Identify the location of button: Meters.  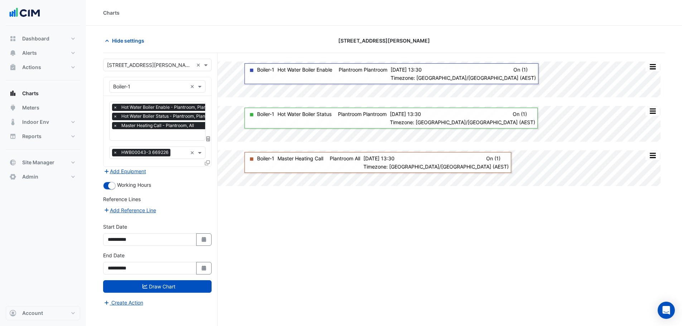
(43, 108).